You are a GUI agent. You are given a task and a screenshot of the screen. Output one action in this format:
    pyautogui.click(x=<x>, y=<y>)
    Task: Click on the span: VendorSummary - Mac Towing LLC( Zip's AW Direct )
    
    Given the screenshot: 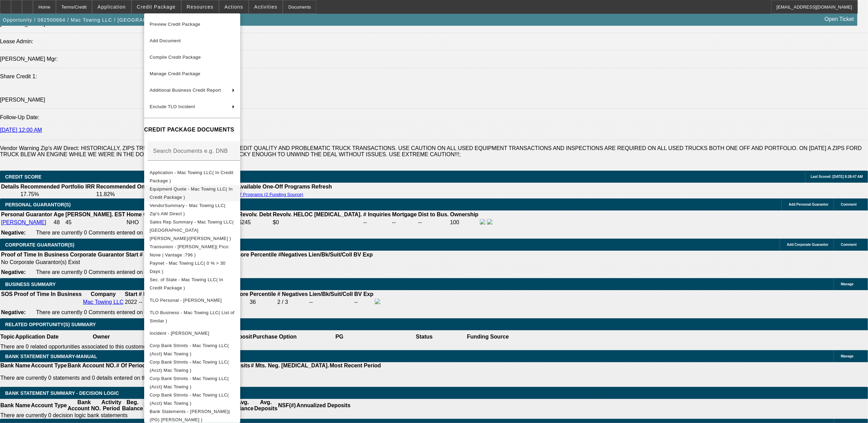 What is the action you would take?
    pyautogui.click(x=187, y=209)
    